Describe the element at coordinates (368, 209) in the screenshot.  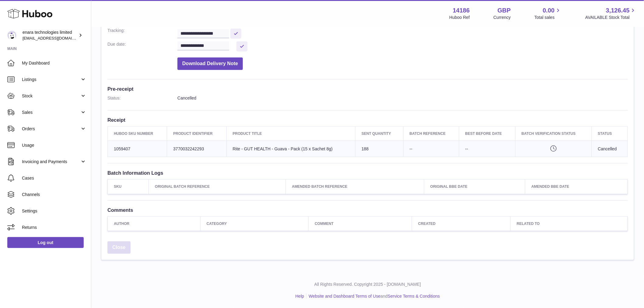
I see `h3: Comments` at that location.